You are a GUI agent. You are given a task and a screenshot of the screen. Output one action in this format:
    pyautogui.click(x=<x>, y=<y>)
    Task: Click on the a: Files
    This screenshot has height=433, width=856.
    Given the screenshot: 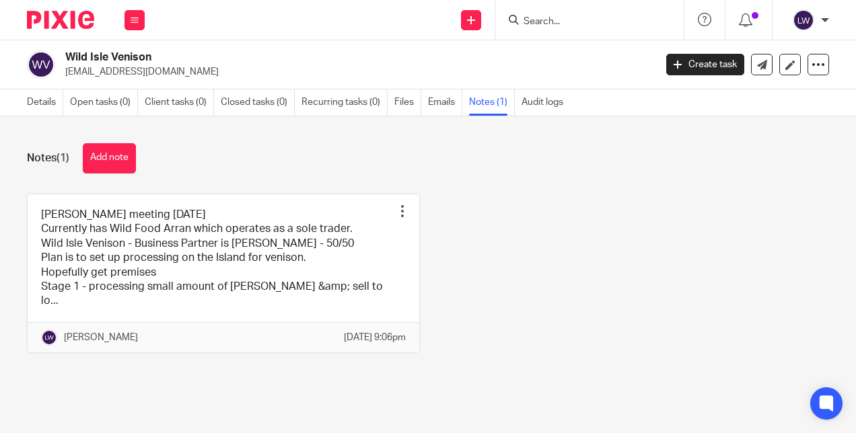 What is the action you would take?
    pyautogui.click(x=408, y=102)
    